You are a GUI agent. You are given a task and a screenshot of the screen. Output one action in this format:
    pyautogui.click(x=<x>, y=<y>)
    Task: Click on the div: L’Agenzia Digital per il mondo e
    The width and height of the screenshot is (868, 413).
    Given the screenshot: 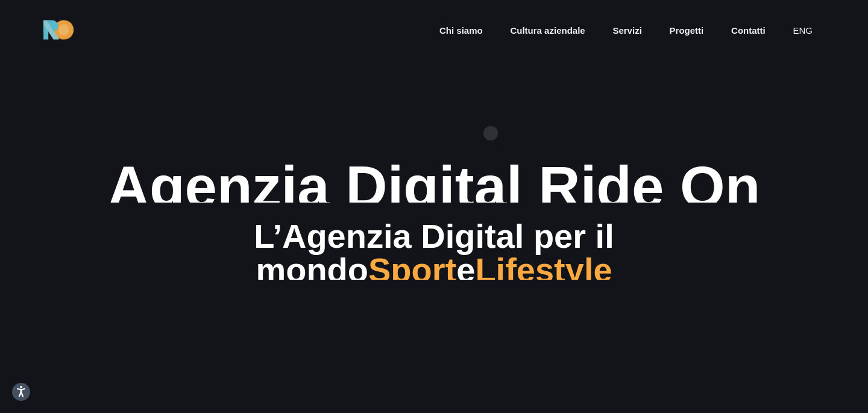 What is the action you would take?
    pyautogui.click(x=434, y=253)
    